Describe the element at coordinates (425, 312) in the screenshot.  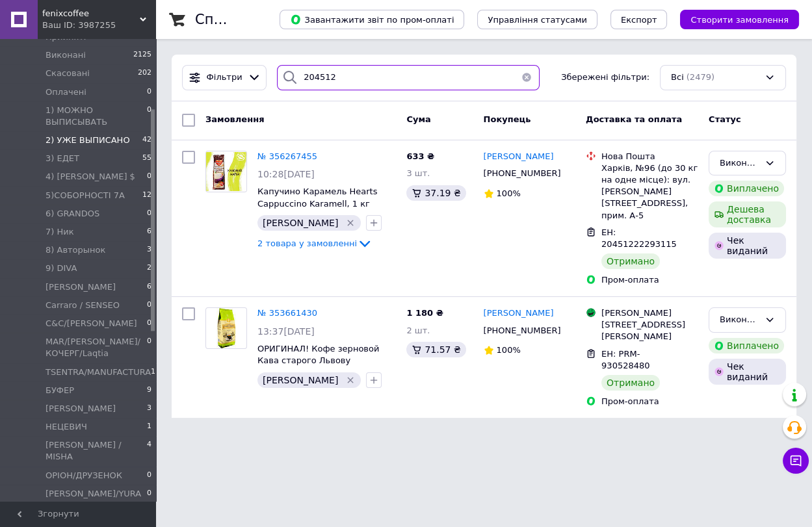
I see `span: 1 180 ₴` at that location.